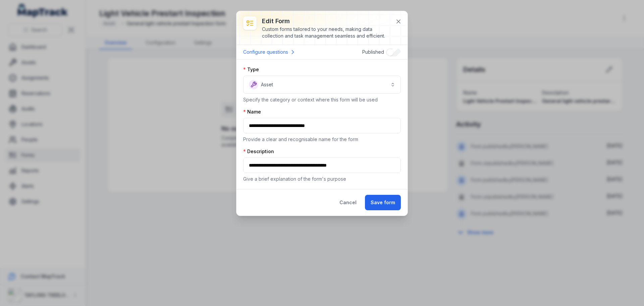 This screenshot has height=306, width=644. I want to click on label: Description, so click(259, 151).